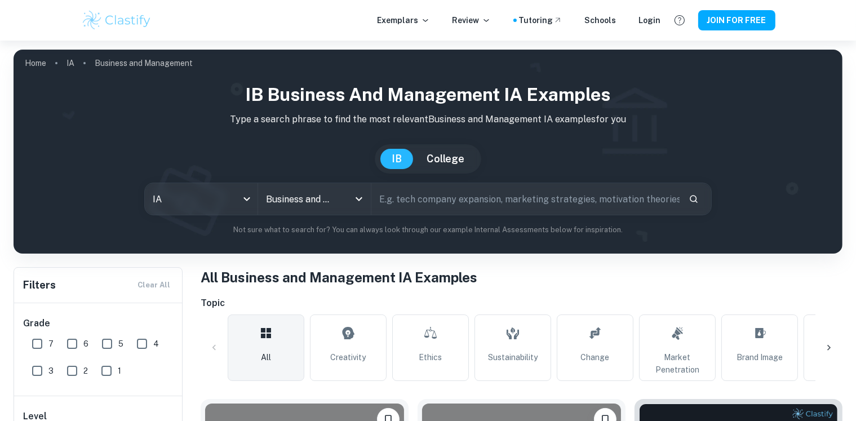  I want to click on a: Tutoring, so click(540, 20).